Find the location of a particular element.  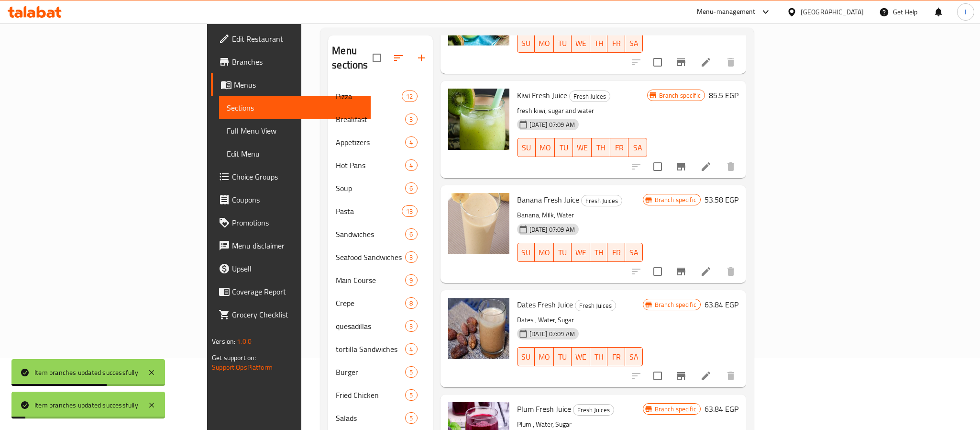

div: Salads5 is located at coordinates (380, 418).